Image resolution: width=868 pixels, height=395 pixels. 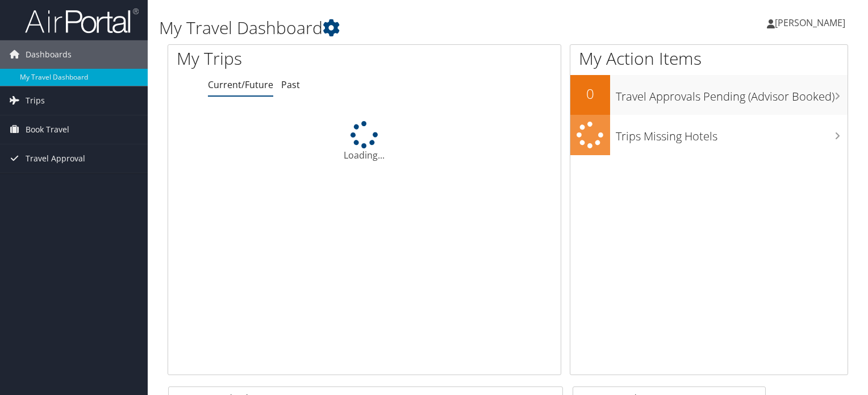 I want to click on a: Trips Missing Hotels, so click(x=709, y=135).